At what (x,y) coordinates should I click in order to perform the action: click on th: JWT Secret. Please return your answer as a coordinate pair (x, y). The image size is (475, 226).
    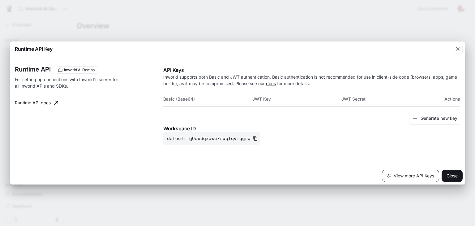
    Looking at the image, I should click on (386, 99).